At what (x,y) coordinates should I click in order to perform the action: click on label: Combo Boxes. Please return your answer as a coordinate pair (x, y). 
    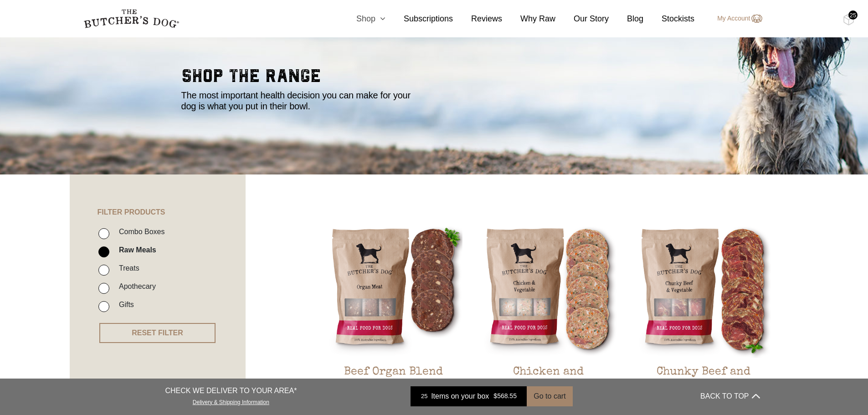
    Looking at the image, I should click on (139, 231).